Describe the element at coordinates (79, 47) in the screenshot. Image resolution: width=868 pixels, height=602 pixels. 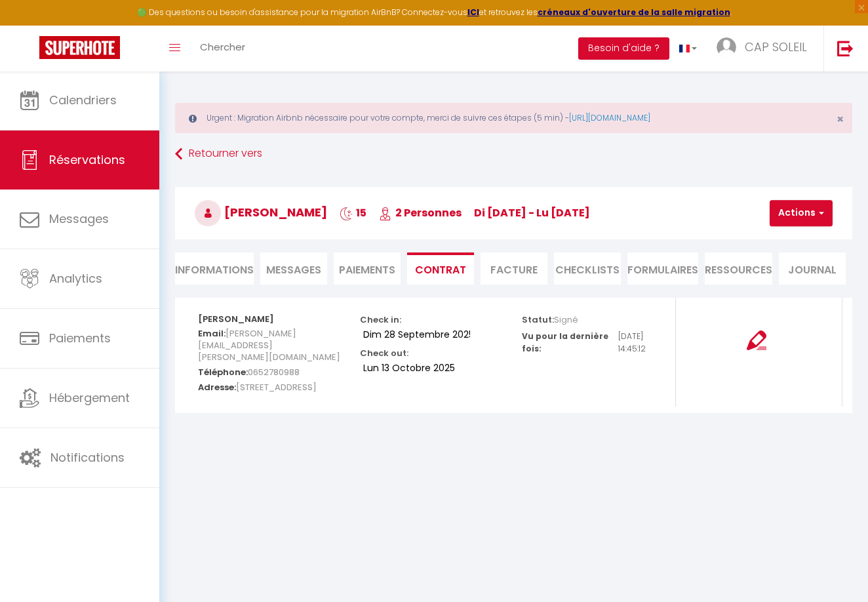
I see `img: Super Booking` at that location.